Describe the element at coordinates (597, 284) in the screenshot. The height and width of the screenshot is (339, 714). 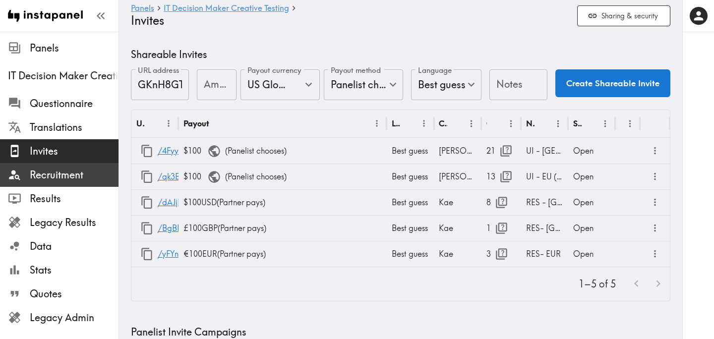
I see `p: 1–5 of 5` at that location.